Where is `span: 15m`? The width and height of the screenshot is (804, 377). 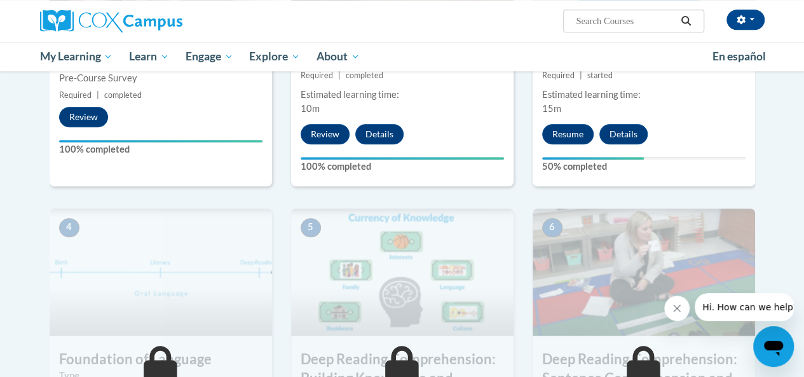
span: 15m is located at coordinates (552, 108).